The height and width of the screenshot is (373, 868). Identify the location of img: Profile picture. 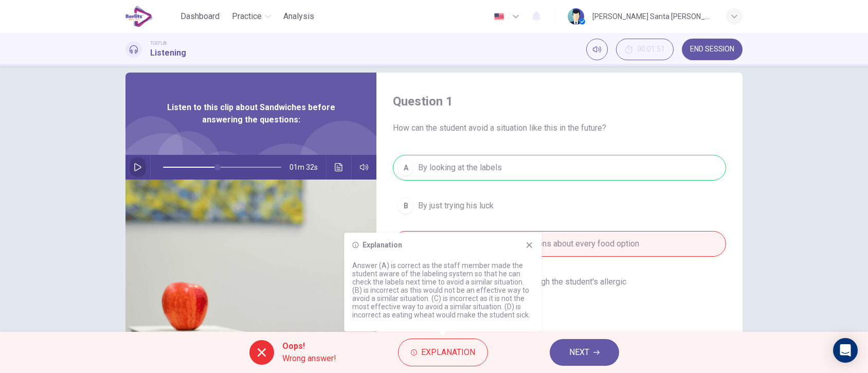
(576, 16).